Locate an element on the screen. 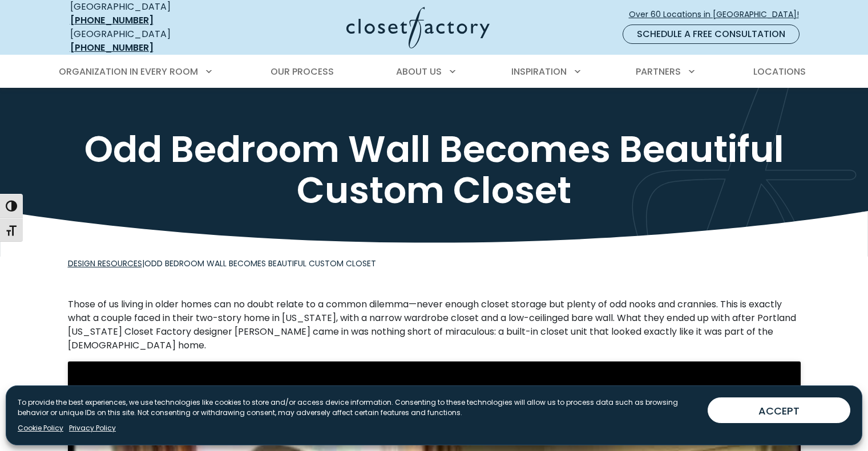 Image resolution: width=868 pixels, height=451 pixels. span: Odd Bedroom Wall Becomes Beautiful Custom Closet is located at coordinates (260, 263).